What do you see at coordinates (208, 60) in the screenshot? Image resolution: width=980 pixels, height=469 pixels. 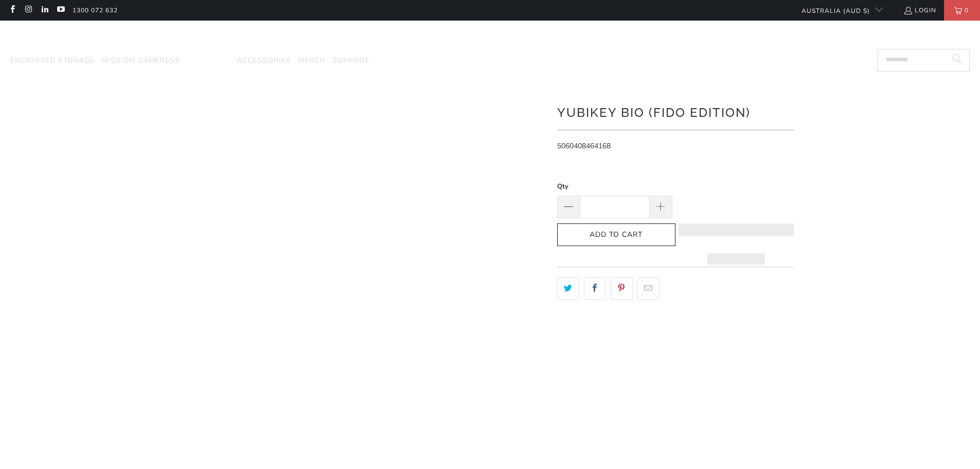 I see `summary: YubiKey` at bounding box center [208, 60].